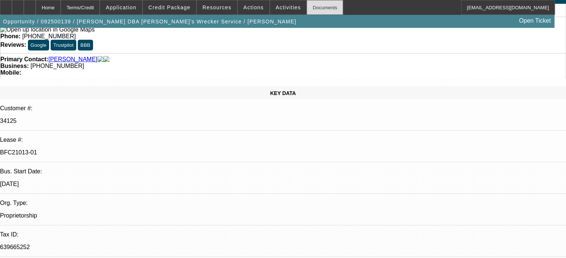 The height and width of the screenshot is (258, 566). What do you see at coordinates (38, 45) in the screenshot?
I see `button: Google` at bounding box center [38, 45].